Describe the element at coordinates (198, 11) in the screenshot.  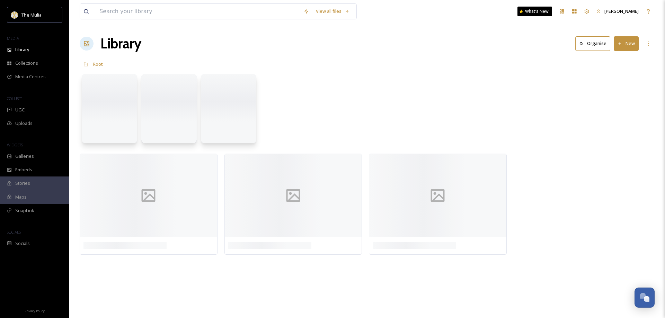
I see `input: Search your library` at that location.